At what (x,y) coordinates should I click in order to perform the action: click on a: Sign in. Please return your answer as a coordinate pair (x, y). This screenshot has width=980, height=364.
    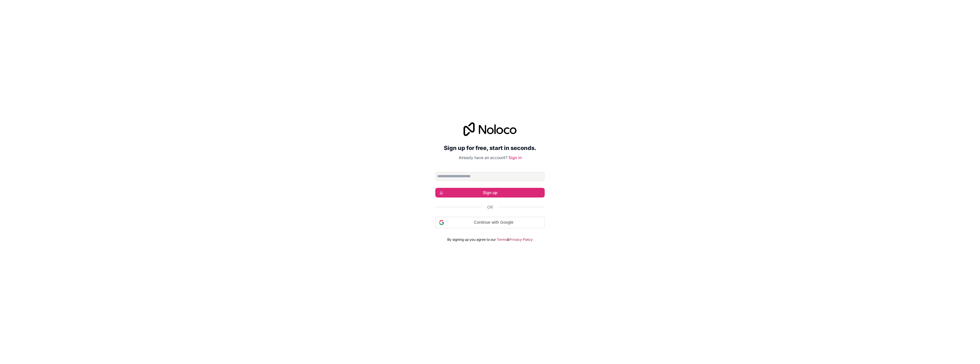
    Looking at the image, I should click on (515, 157).